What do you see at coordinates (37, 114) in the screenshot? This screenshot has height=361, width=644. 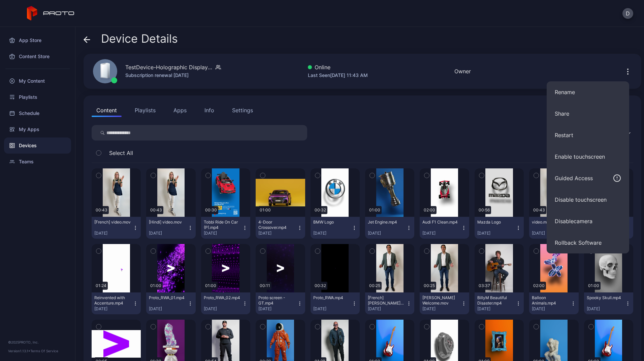 I see `div: Schedule` at bounding box center [37, 114].